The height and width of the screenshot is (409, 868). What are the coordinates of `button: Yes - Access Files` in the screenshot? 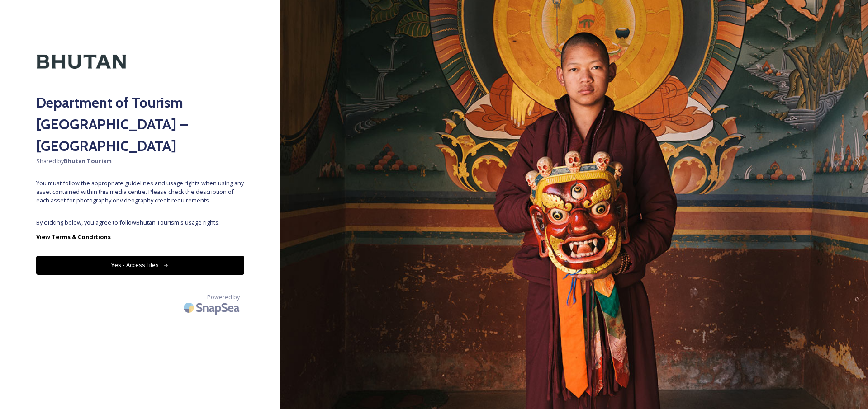 It's located at (140, 265).